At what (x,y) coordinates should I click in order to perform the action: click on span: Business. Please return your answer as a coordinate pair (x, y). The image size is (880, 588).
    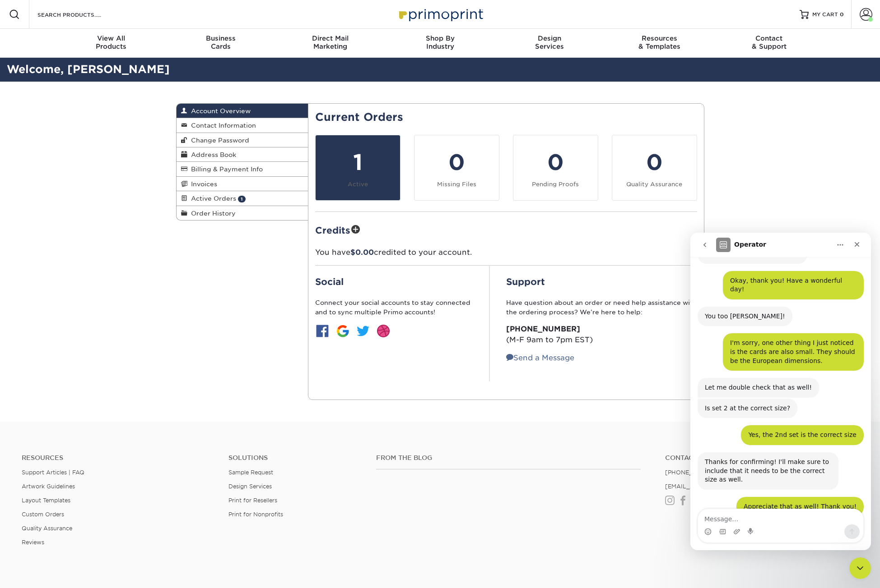
    Looking at the image, I should click on (221, 38).